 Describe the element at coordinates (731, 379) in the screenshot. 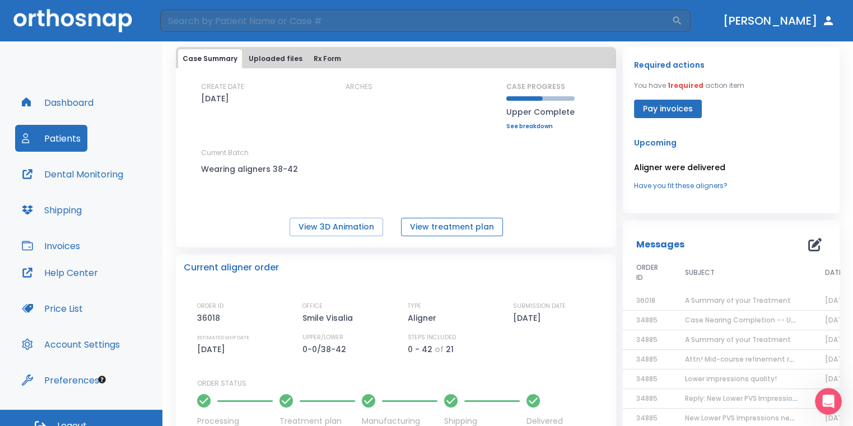

I see `span: Lower impressions quality!` at that location.